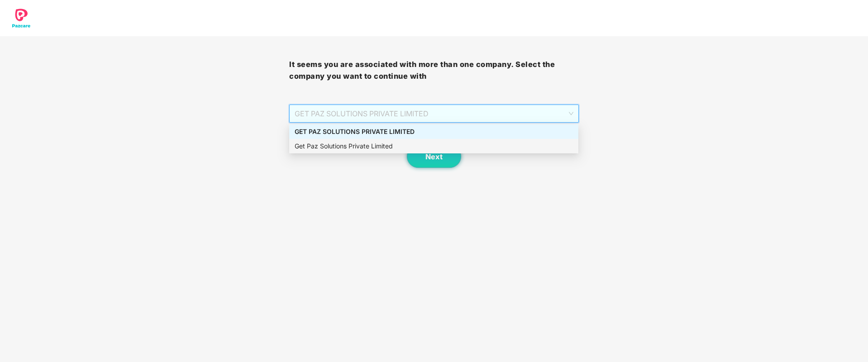  What do you see at coordinates (434, 146) in the screenshot?
I see `div: Get Paz Solutions Private Limited` at bounding box center [434, 146].